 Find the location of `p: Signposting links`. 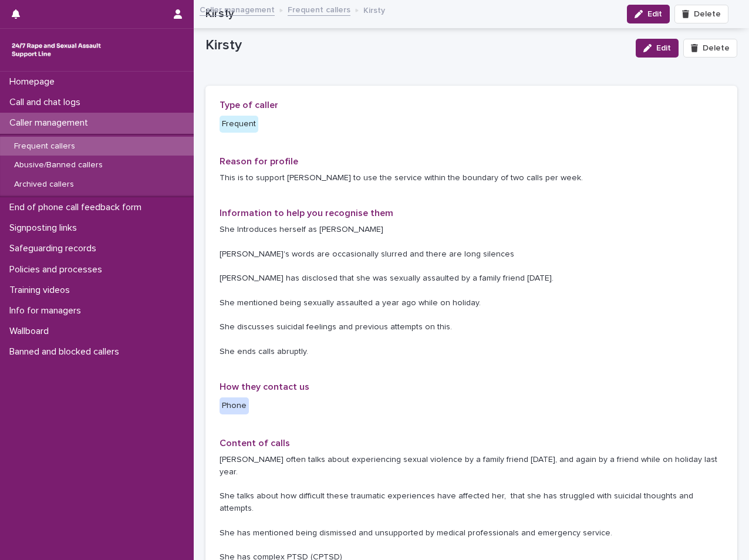

p: Signposting links is located at coordinates (45, 228).